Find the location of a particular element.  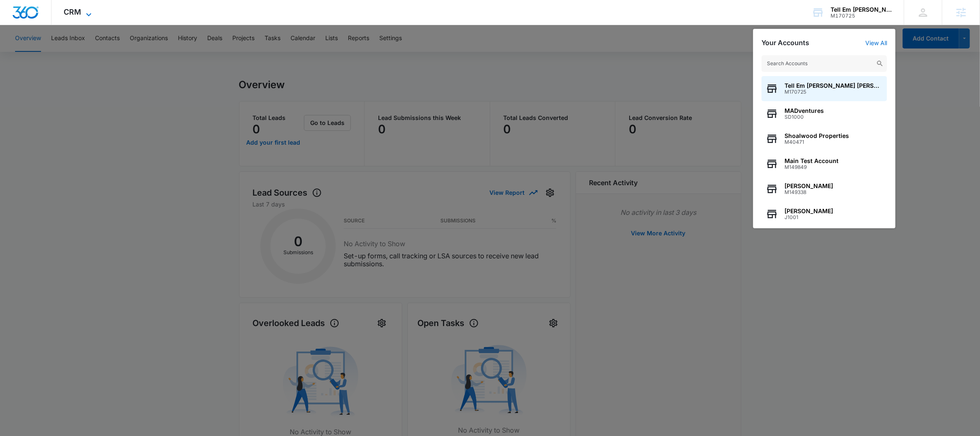

span: SD1000 is located at coordinates (804, 117).